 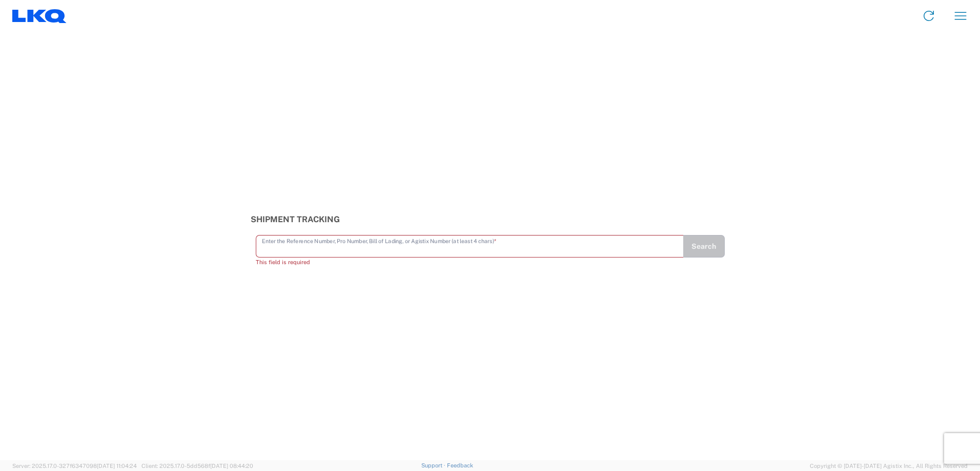 What do you see at coordinates (470, 263) in the screenshot?
I see `div: This field is required` at bounding box center [470, 263].